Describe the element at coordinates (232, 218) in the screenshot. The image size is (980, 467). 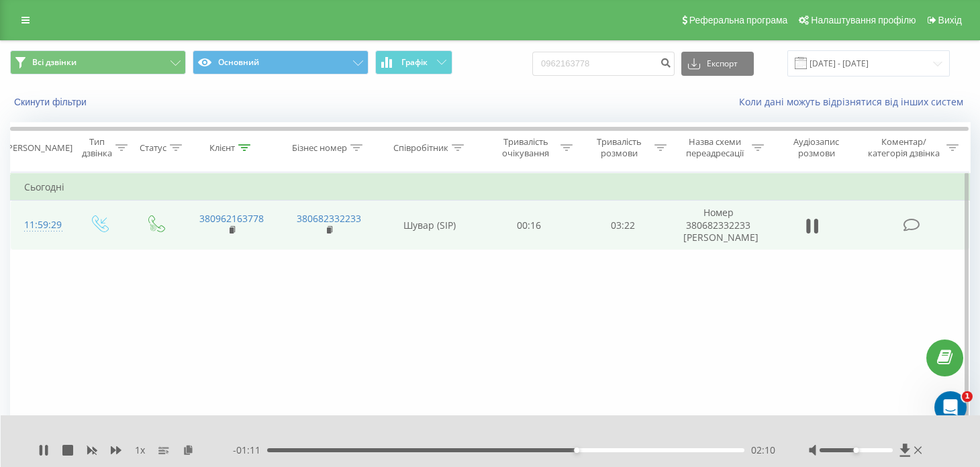
I see `a: 380962163778` at that location.